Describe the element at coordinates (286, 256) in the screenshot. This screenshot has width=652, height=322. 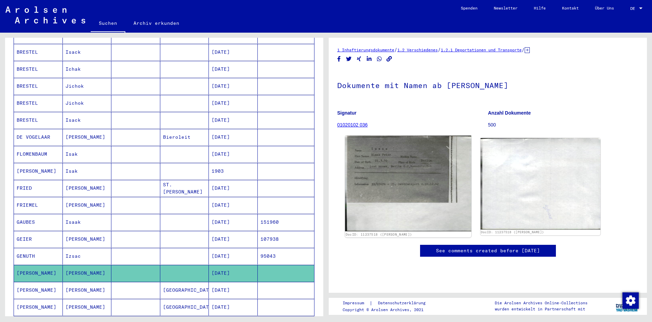
I see `mat-cell: 95043` at that location.